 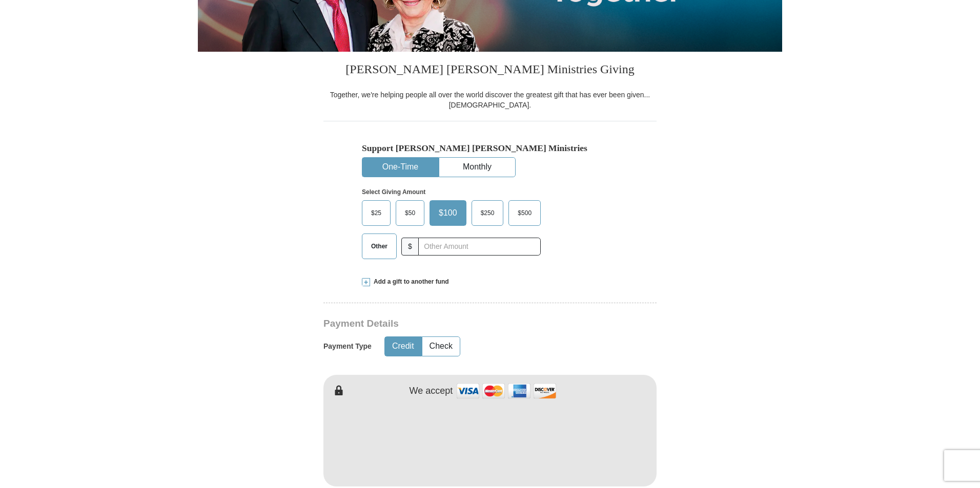 What do you see at coordinates (479, 246) in the screenshot?
I see `input: Other Amount` at bounding box center [479, 246].